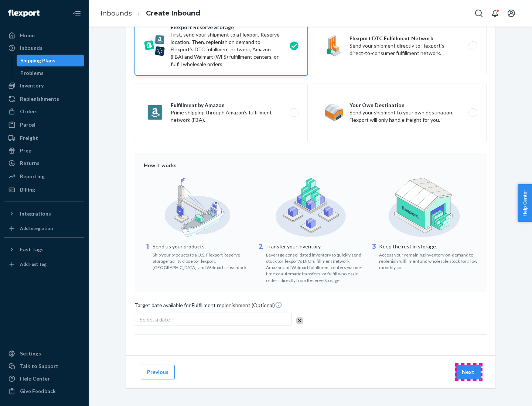 The height and width of the screenshot is (406, 532). Describe the element at coordinates (150, 13) in the screenshot. I see `ol: breadcrumbs` at that location.